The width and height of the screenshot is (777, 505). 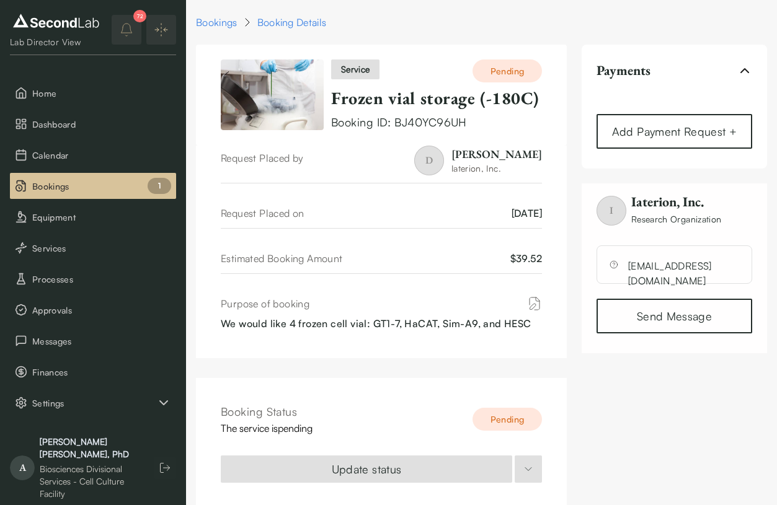 I want to click on button: Dashboard, so click(x=93, y=124).